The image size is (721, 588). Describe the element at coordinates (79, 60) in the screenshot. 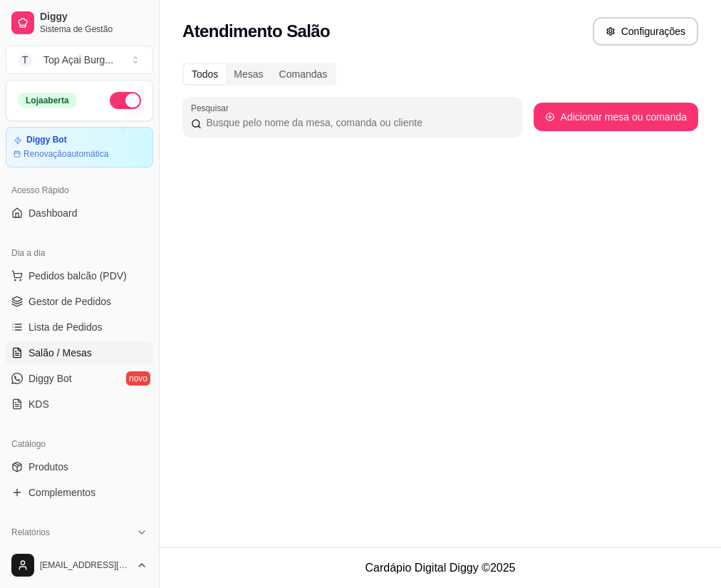

I see `button: Select a team` at that location.